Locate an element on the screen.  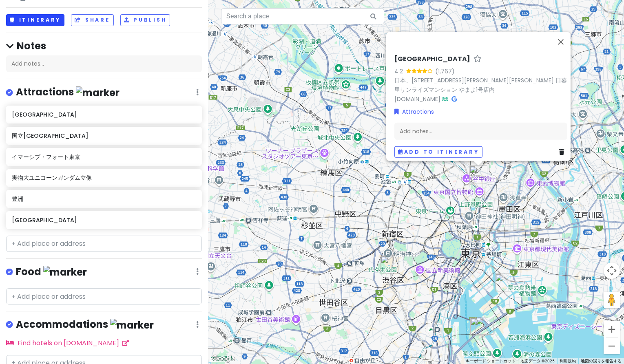
a: Star place is located at coordinates (477, 58).